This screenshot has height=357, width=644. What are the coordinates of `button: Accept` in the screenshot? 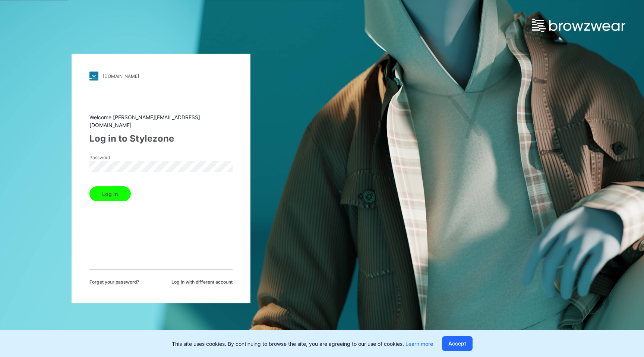 It's located at (457, 344).